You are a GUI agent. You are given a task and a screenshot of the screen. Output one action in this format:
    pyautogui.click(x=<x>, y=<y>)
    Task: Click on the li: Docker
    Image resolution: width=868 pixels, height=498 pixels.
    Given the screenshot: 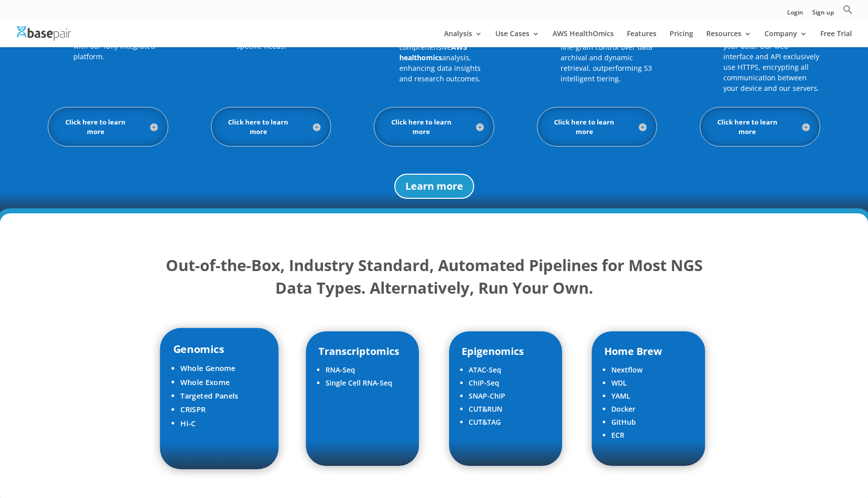 What is the action you would take?
    pyautogui.click(x=652, y=409)
    